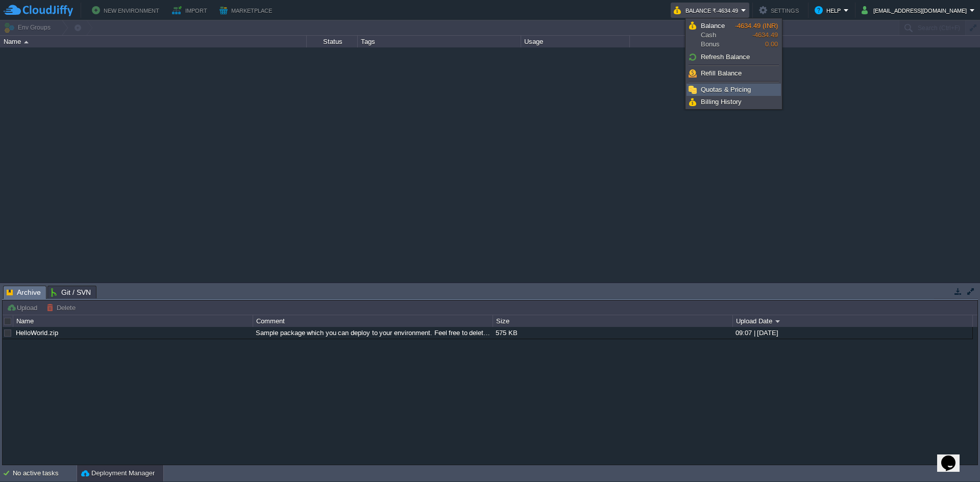 Image resolution: width=980 pixels, height=482 pixels. Describe the element at coordinates (118, 474) in the screenshot. I see `button: Deployment Manager` at that location.